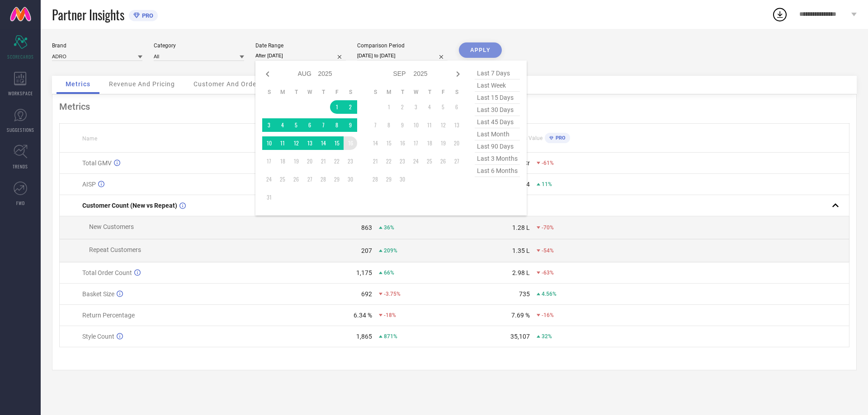 Image resolution: width=868 pixels, height=415 pixels. What do you see at coordinates (296, 180) in the screenshot?
I see `td: Tue Aug 26 2025` at bounding box center [296, 180].